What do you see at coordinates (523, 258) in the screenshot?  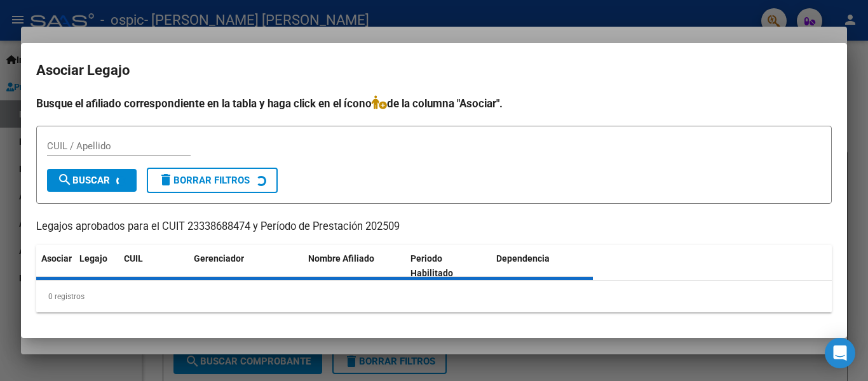 I see `span: Dependencia` at bounding box center [523, 258].